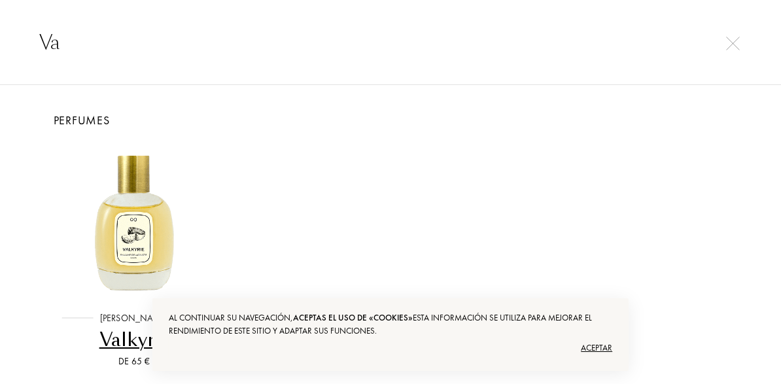 This screenshot has height=384, width=781. What do you see at coordinates (732, 43) in the screenshot?
I see `img: cross.svg` at bounding box center [732, 43].